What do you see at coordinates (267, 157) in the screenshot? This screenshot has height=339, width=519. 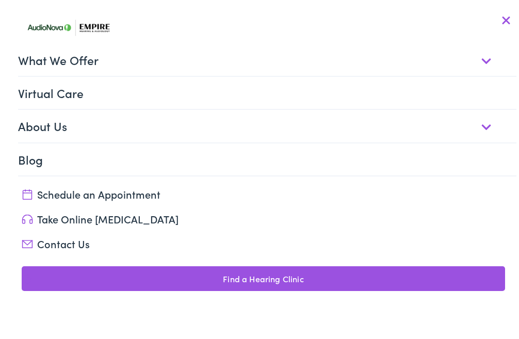 I see `a: Blog` at bounding box center [267, 157].